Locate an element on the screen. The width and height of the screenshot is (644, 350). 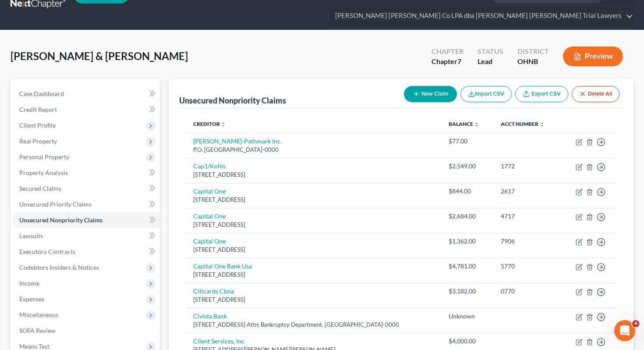
a: Client Services, Inc is located at coordinates (219, 340).